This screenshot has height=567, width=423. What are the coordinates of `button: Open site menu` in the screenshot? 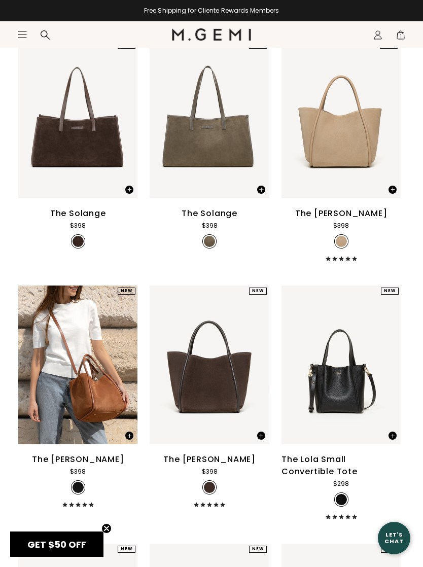 It's located at (22, 34).